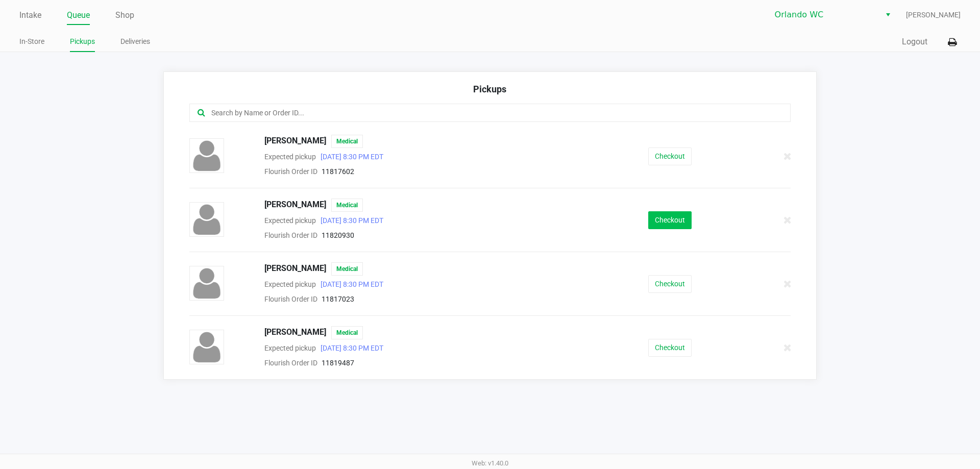 The height and width of the screenshot is (469, 980). What do you see at coordinates (914, 42) in the screenshot?
I see `button: Logout` at bounding box center [914, 42].